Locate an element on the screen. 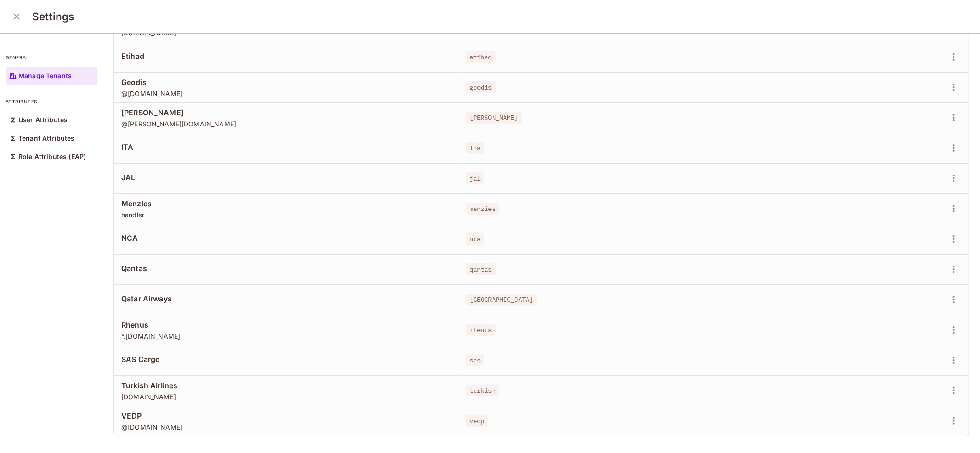  span: Qantas is located at coordinates (286, 268).